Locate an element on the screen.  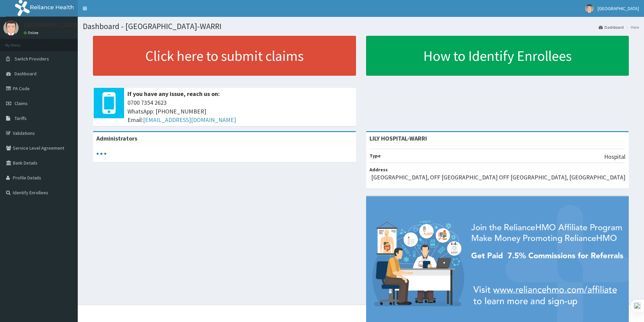
span: Claims is located at coordinates (21, 103).